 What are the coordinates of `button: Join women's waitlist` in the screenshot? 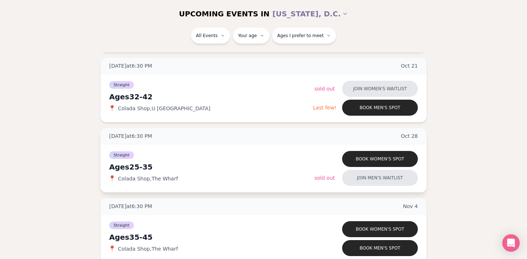 It's located at (380, 89).